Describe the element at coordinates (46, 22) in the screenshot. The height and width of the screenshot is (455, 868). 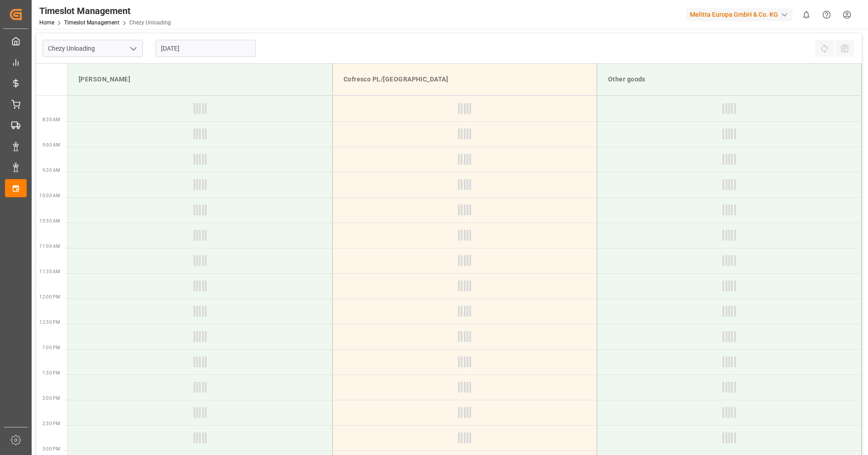
I see `a: Home` at that location.